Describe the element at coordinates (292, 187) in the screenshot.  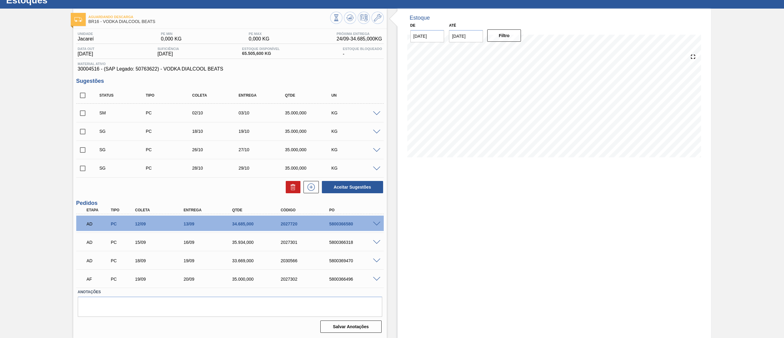
I see `div: Excluir Sugestões` at that location.